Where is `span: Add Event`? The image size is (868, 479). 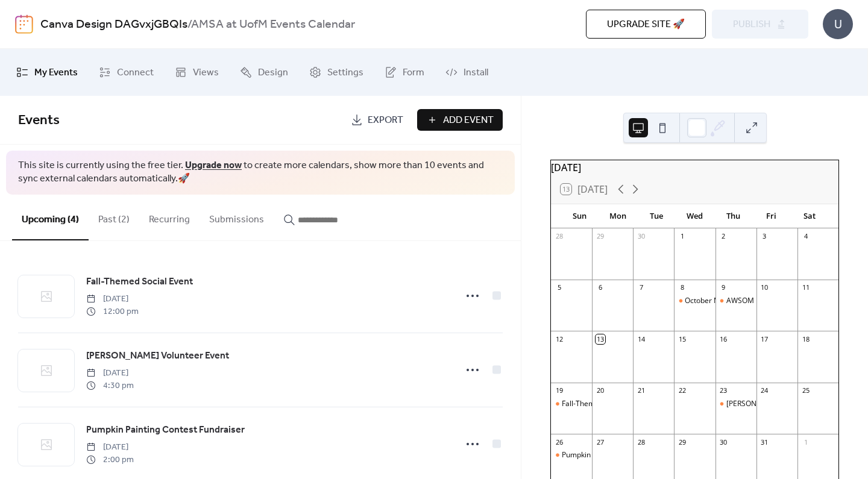
span: Add Event is located at coordinates (468, 121).